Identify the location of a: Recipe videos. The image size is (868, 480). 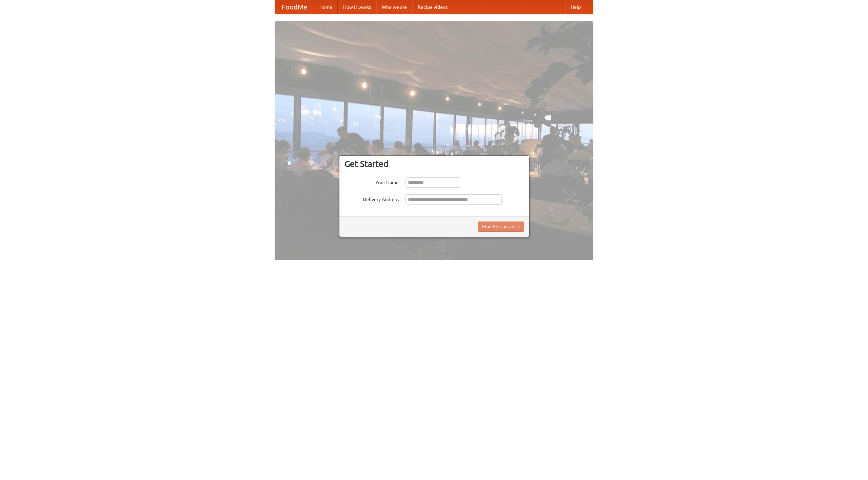
(433, 7).